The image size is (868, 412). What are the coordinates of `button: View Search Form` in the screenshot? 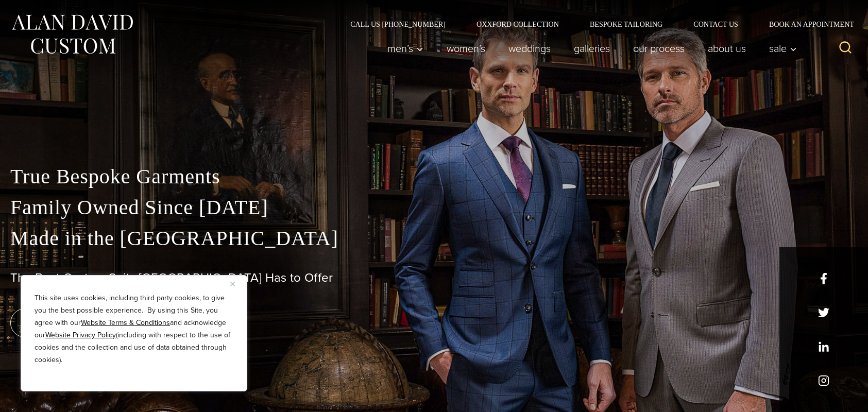 It's located at (845, 49).